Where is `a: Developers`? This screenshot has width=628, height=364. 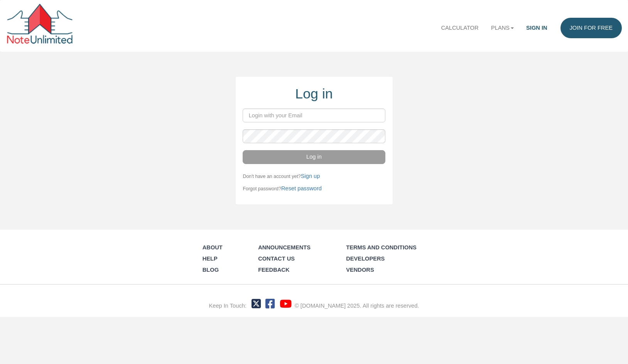 a: Developers is located at coordinates (365, 258).